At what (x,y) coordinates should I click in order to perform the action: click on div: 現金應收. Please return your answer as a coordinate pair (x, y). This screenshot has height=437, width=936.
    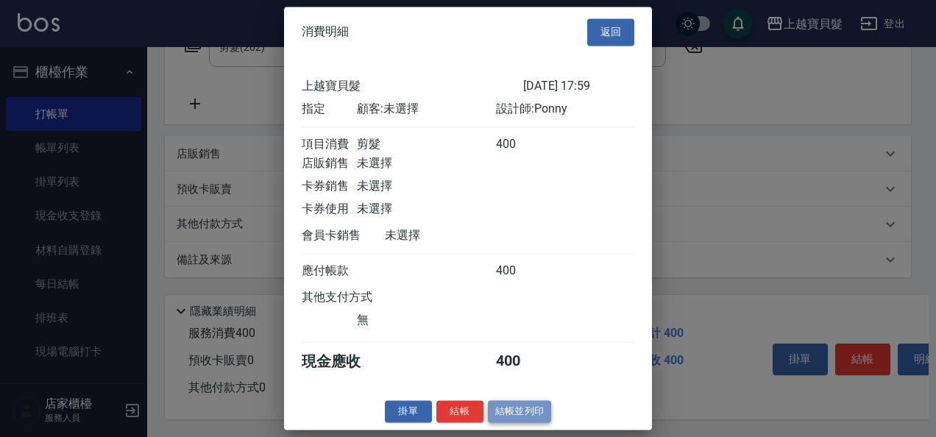
    Looking at the image, I should click on (343, 361).